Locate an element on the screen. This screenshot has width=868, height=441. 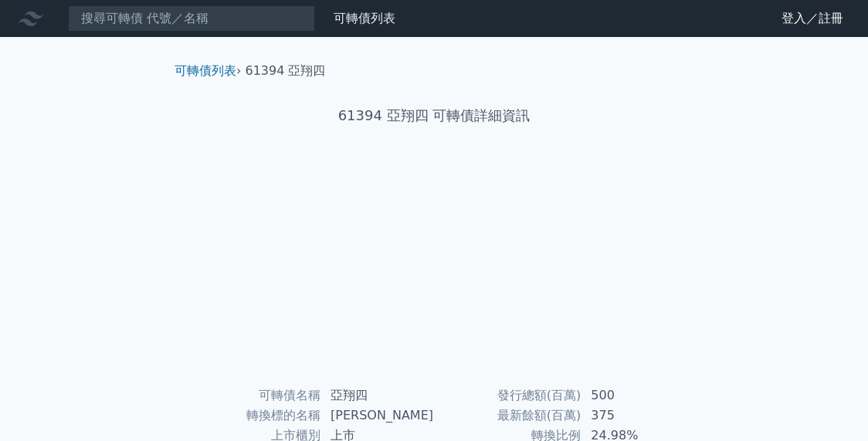
td: 轉換標的名稱 is located at coordinates (251, 416).